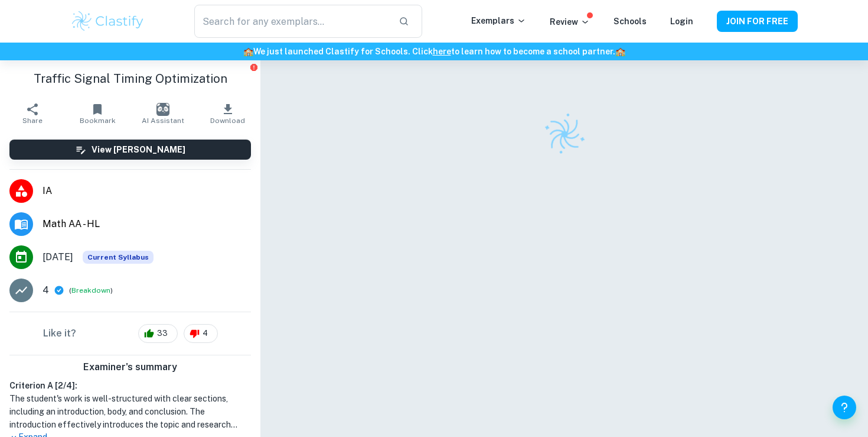 This screenshot has height=437, width=868. I want to click on button: Breakdown, so click(91, 290).